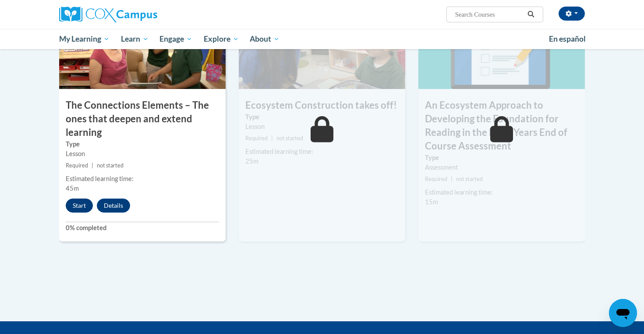 This screenshot has width=644, height=334. I want to click on a: Cox Campus, so click(143, 14).